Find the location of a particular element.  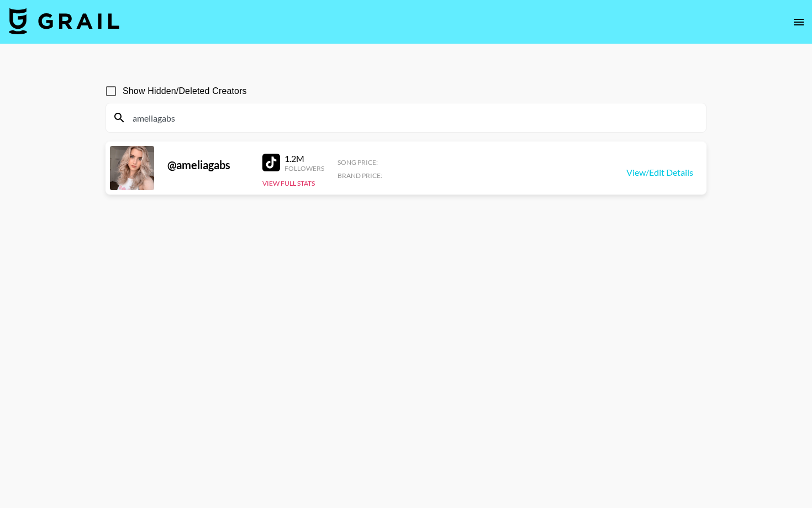

div: @ ameliagabs is located at coordinates (209, 165).